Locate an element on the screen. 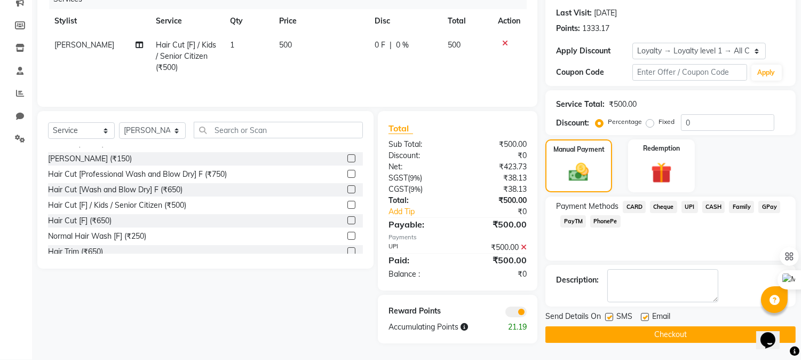 This screenshot has width=801, height=360. div: UPI is located at coordinates (419, 247).